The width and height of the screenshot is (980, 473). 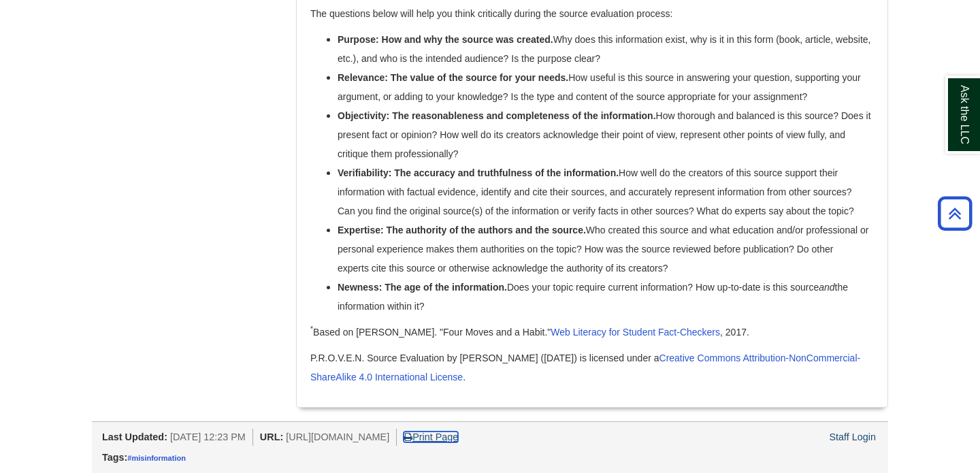 What do you see at coordinates (604, 49) in the screenshot?
I see `span: Why does this information exist, why is it in this form (book, article, website, etc.), and who i...` at bounding box center [604, 49].